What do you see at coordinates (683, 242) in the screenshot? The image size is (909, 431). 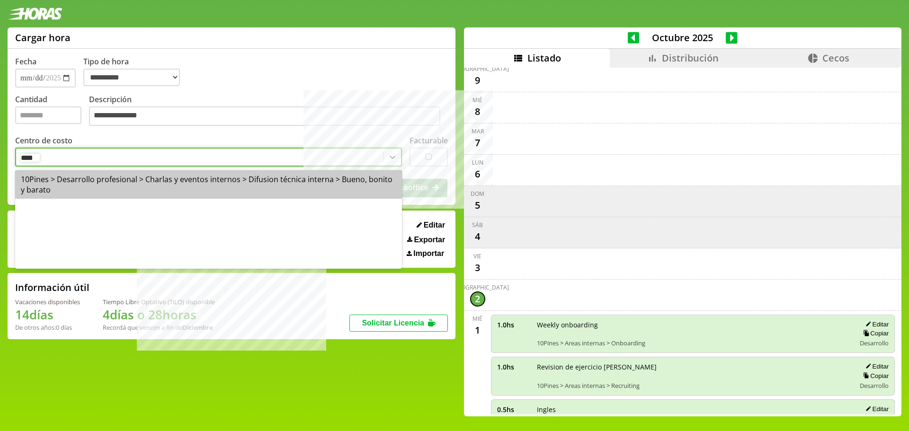 I see `div: scrollable content` at bounding box center [683, 242].